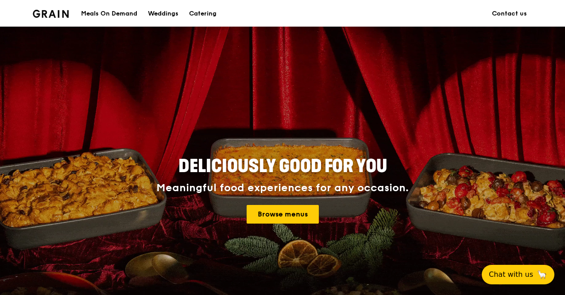 The height and width of the screenshot is (295, 565). I want to click on div: Weddings, so click(163, 14).